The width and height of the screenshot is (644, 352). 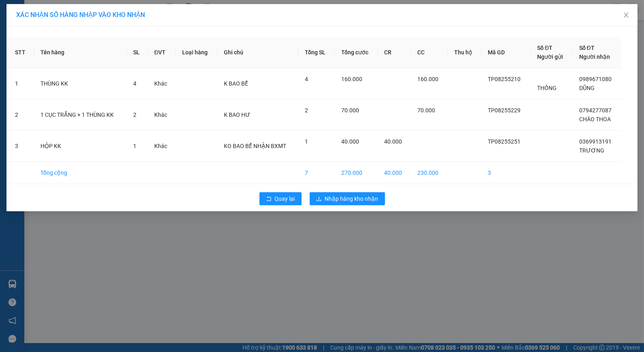 What do you see at coordinates (285, 199) in the screenshot?
I see `span: Quay lại` at bounding box center [285, 199].